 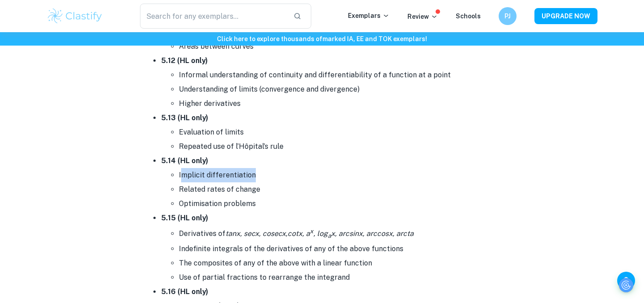 I want to click on li: Repeated use of l’Hôpital’s rule, so click(x=340, y=146).